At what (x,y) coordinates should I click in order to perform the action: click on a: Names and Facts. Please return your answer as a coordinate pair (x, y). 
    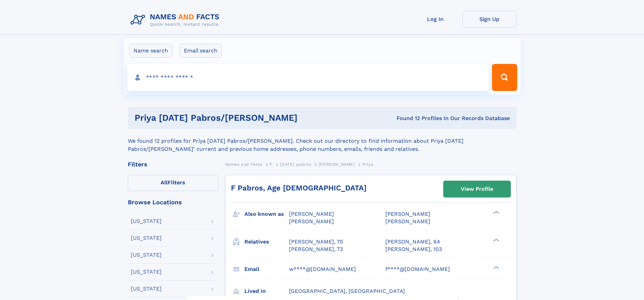
    Looking at the image, I should click on (244, 164).